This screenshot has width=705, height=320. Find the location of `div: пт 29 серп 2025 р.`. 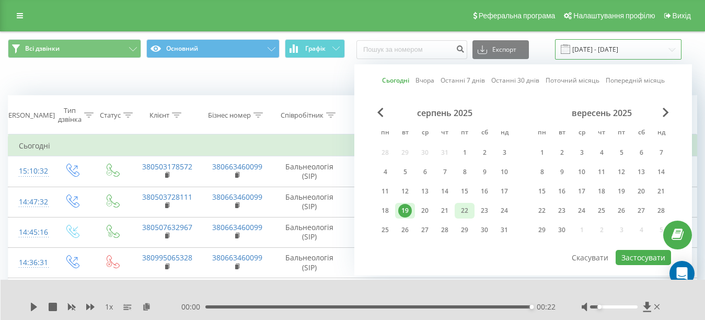

div: пт 29 серп 2025 р. is located at coordinates (464, 230).